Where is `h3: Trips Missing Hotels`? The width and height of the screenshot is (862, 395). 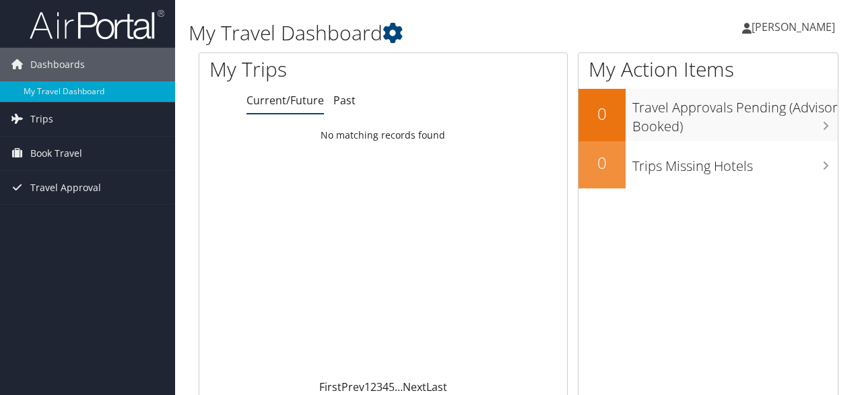 h3: Trips Missing Hotels is located at coordinates (734, 163).